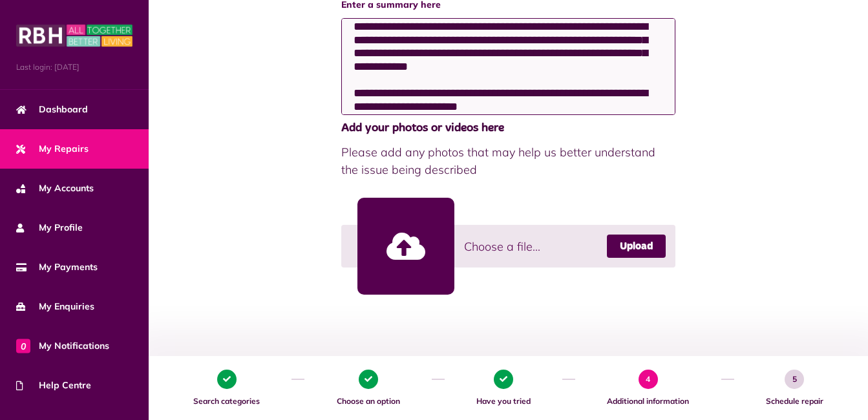  I want to click on span: My Repairs, so click(53, 149).